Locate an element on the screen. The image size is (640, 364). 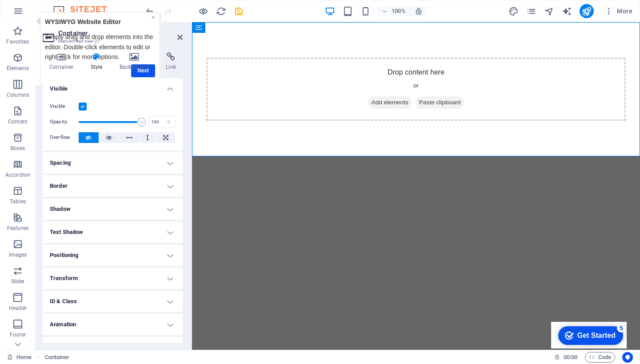
a: Next is located at coordinates (110, 59).